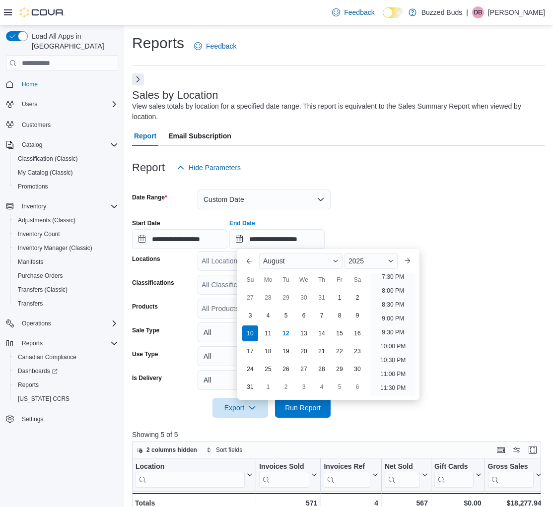  Describe the element at coordinates (66, 304) in the screenshot. I see `span: Transfers` at that location.